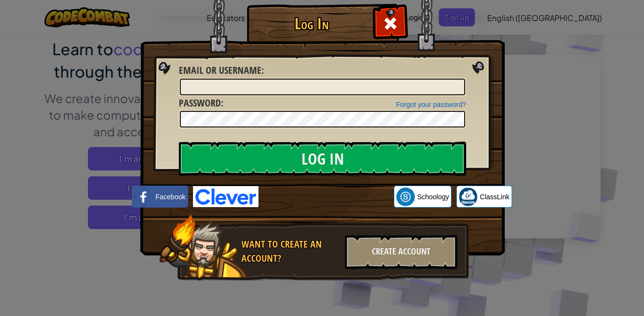  What do you see at coordinates (170, 197) in the screenshot?
I see `span: Facebook` at bounding box center [170, 197].